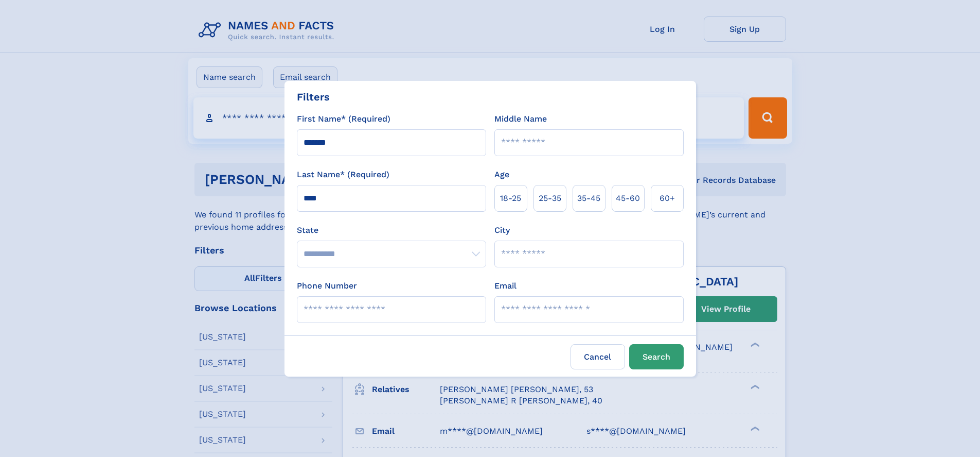  Describe the element at coordinates (505, 286) in the screenshot. I see `label: Email` at that location.